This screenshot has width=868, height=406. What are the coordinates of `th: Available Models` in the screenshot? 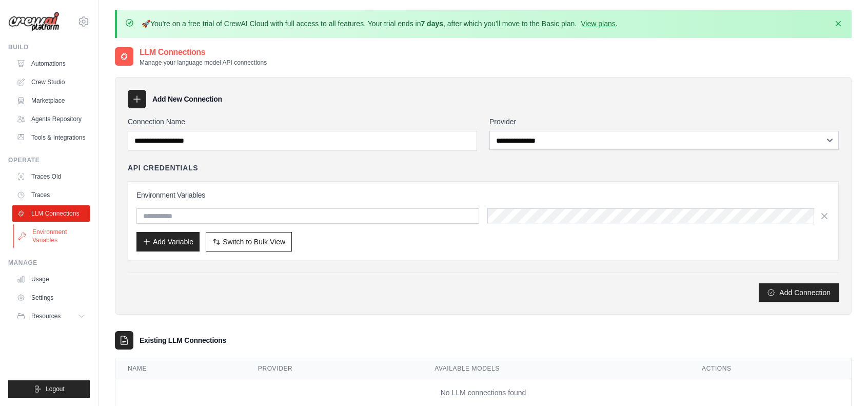 It's located at (556, 369).